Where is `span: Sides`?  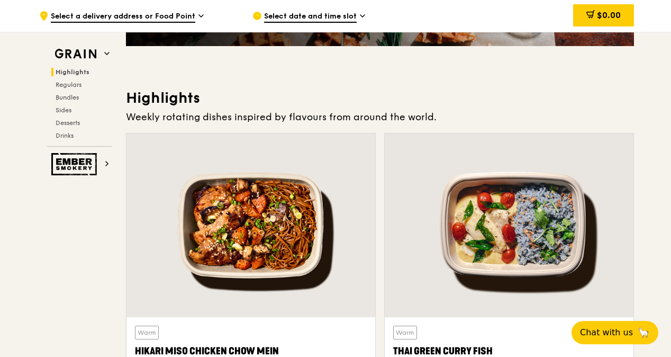
span: Sides is located at coordinates (63, 110).